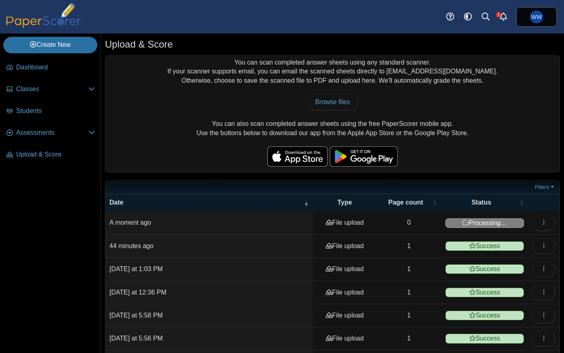  Describe the element at coordinates (504, 17) in the screenshot. I see `a: Alerts` at that location.